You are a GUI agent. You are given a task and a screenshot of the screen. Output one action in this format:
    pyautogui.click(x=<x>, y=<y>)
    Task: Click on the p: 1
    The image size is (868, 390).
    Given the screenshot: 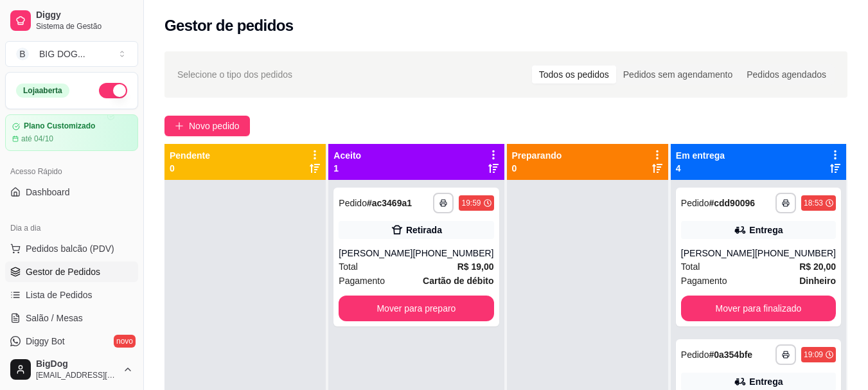 What is the action you would take?
    pyautogui.click(x=347, y=168)
    